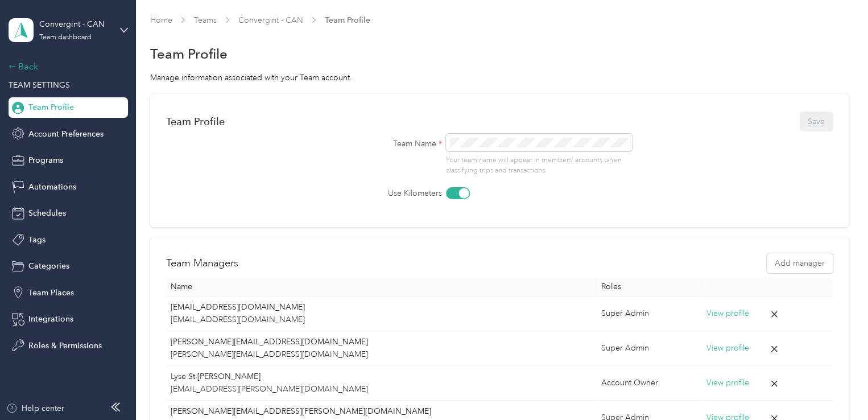  I want to click on label: Use Kilometers, so click(391, 193).